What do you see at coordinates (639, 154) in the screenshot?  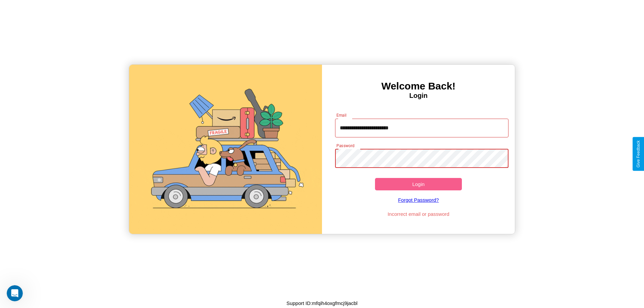 I see `div: Give Feedback` at bounding box center [639, 154].